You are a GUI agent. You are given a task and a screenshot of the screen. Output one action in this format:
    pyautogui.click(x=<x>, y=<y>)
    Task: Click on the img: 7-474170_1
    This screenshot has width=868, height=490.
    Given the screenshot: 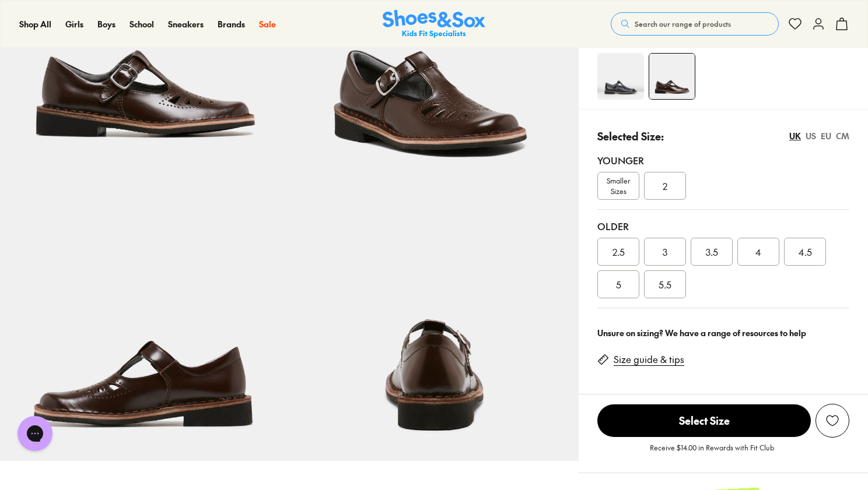 What is the action you would take?
    pyautogui.click(x=434, y=317)
    